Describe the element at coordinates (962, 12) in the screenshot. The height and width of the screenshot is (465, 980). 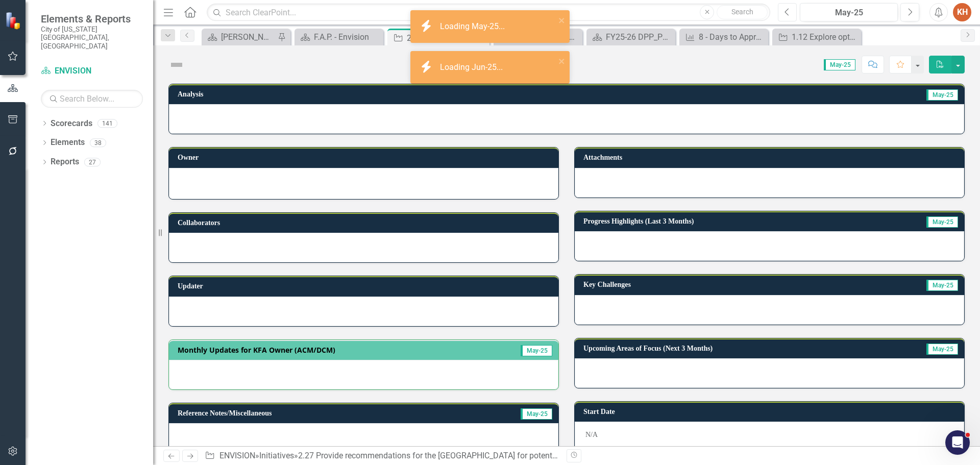
I see `button: KH` at that location.